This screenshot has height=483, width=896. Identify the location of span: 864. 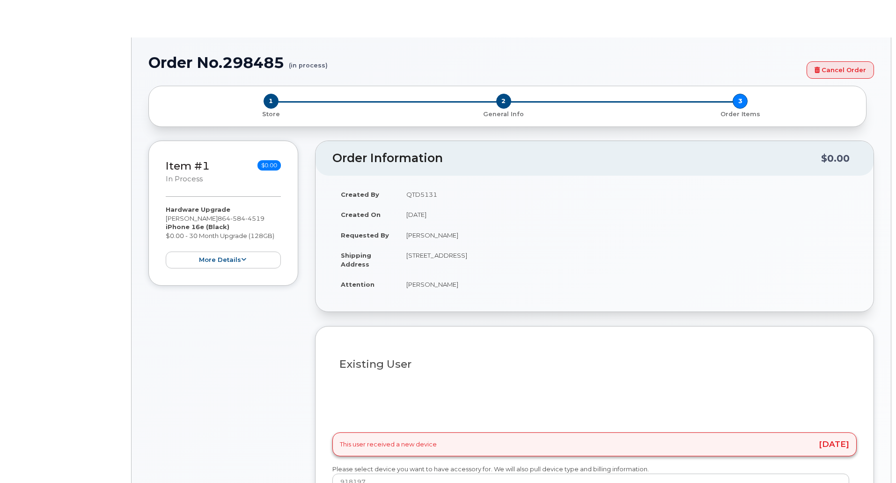
(241, 218).